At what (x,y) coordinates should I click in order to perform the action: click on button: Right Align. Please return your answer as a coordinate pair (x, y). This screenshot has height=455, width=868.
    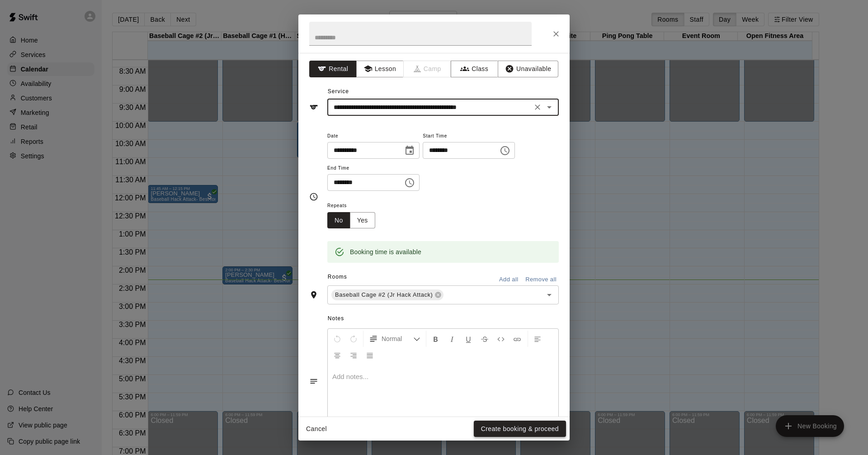
    Looking at the image, I should click on (354, 355).